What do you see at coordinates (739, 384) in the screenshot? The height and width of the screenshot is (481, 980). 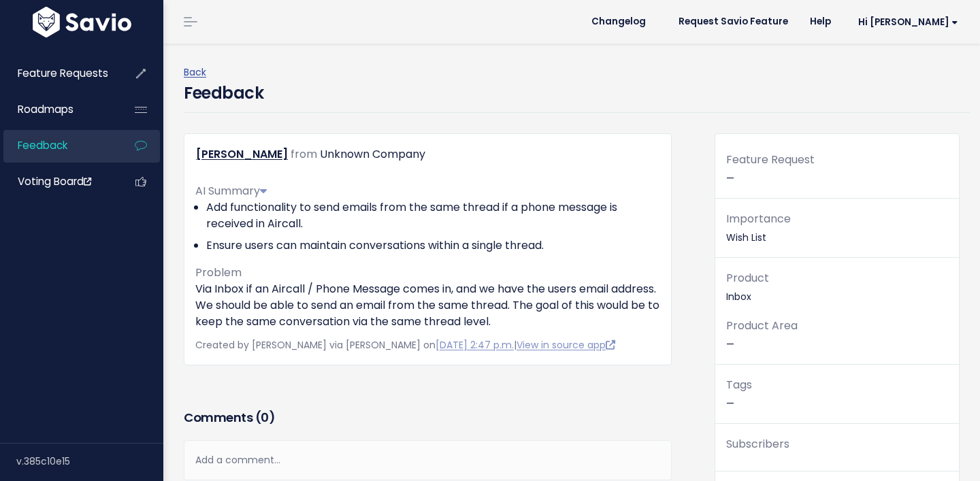 I see `span: Tags` at bounding box center [739, 384].